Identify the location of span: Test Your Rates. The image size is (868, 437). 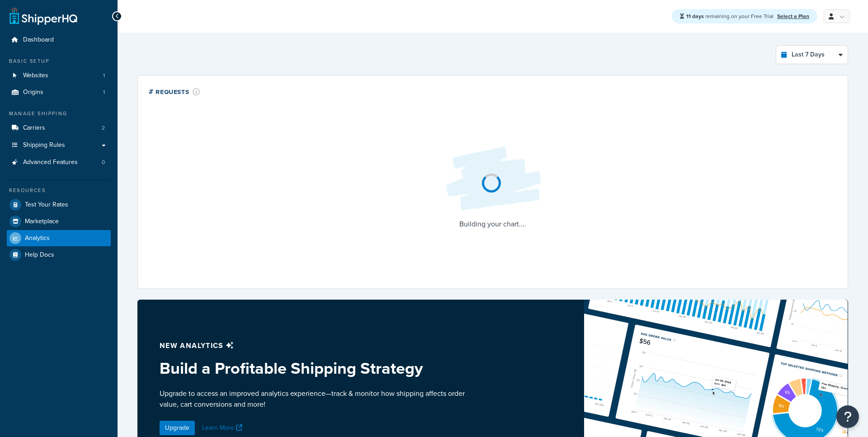
(47, 205).